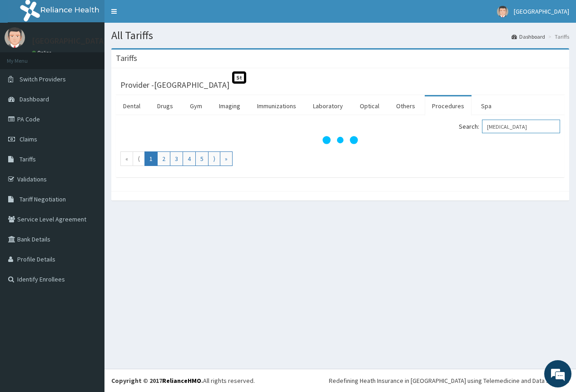  I want to click on footer: All rights reserved., so click(340, 380).